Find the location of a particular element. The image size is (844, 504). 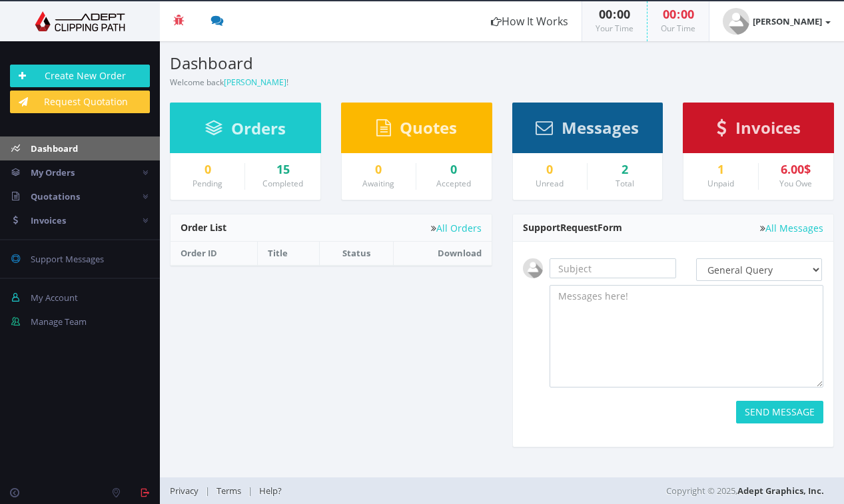

span: Orders is located at coordinates (259, 127).